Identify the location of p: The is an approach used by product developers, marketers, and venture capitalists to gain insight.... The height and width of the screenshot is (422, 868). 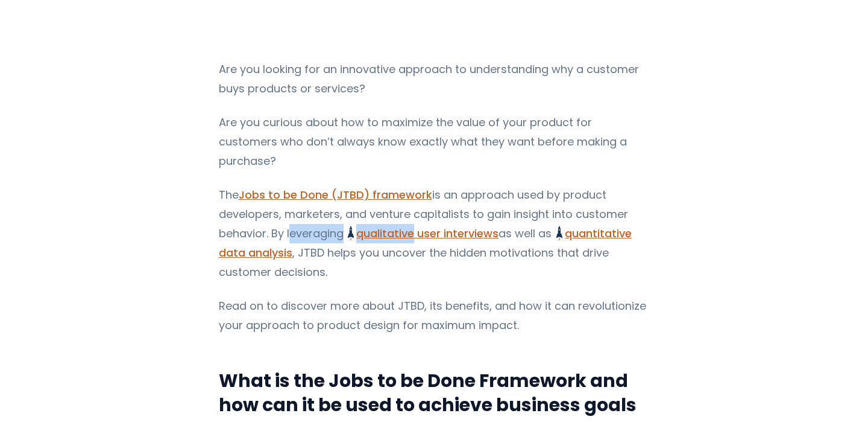
(434, 233).